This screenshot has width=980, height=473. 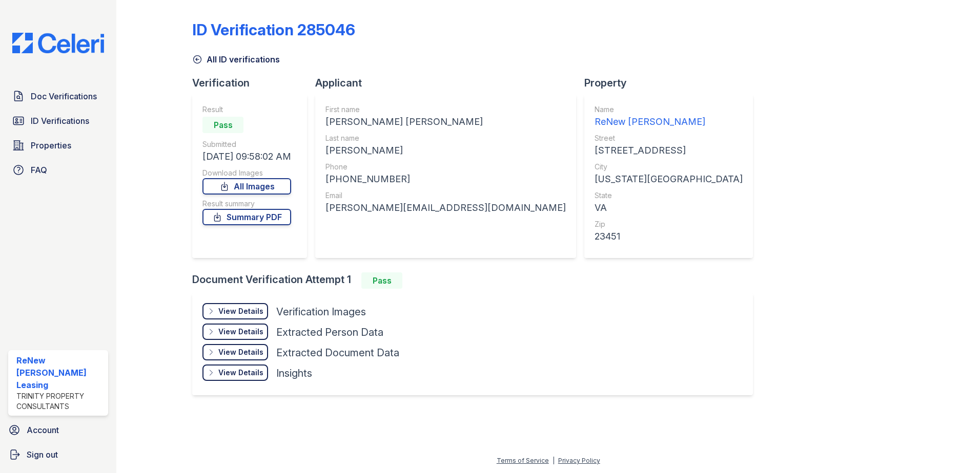 What do you see at coordinates (247, 173) in the screenshot?
I see `div: Download Images` at bounding box center [247, 173].